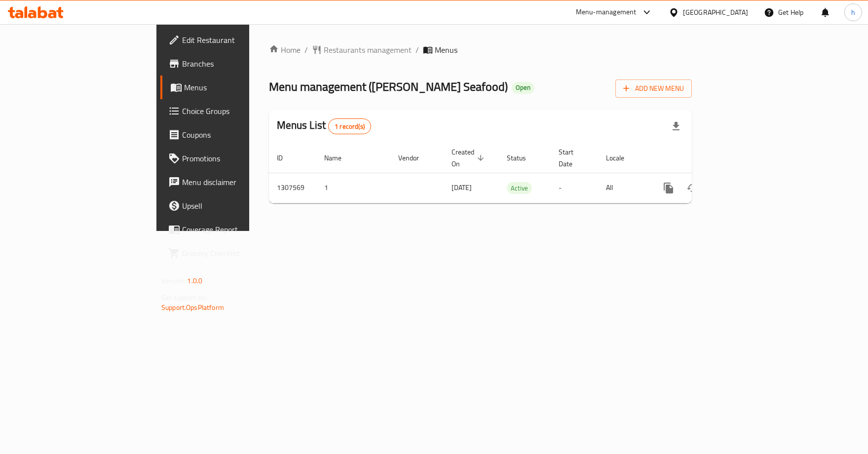  Describe the element at coordinates (415, 158) in the screenshot. I see `span: Vendor` at that location.